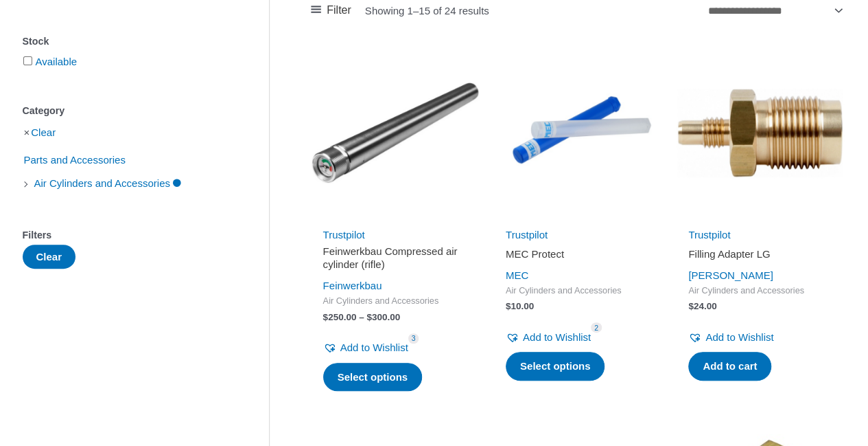 The width and height of the screenshot is (868, 446). I want to click on img: Feinwerkbau Compressed air cylinder, so click(396, 133).